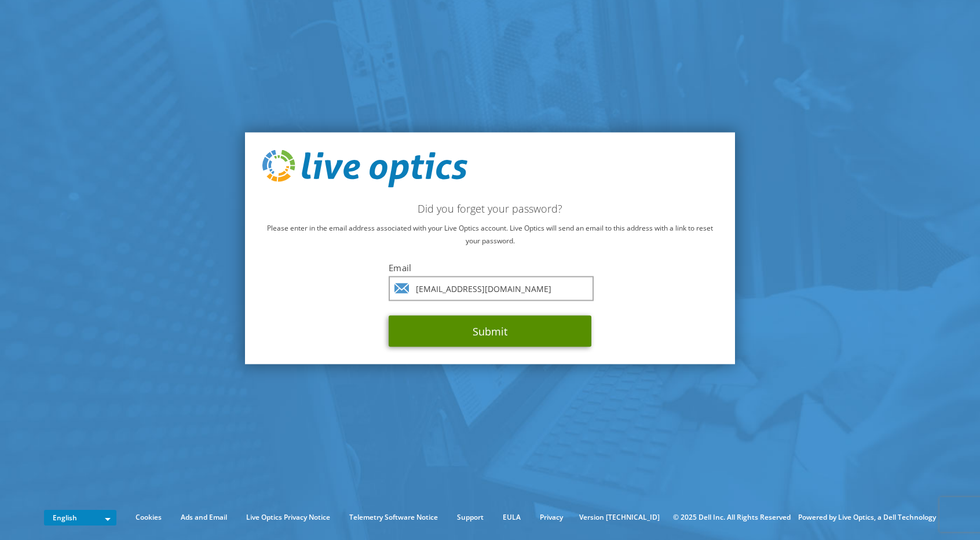  I want to click on a: Support, so click(470, 517).